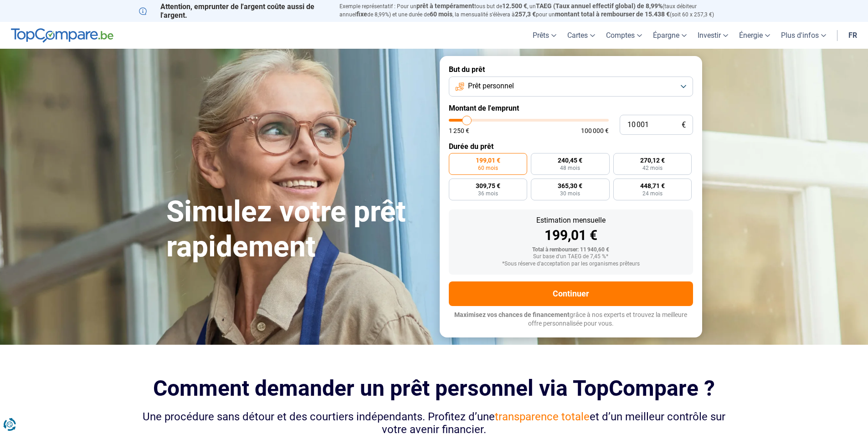  What do you see at coordinates (712, 35) in the screenshot?
I see `a: Investir` at bounding box center [712, 35].